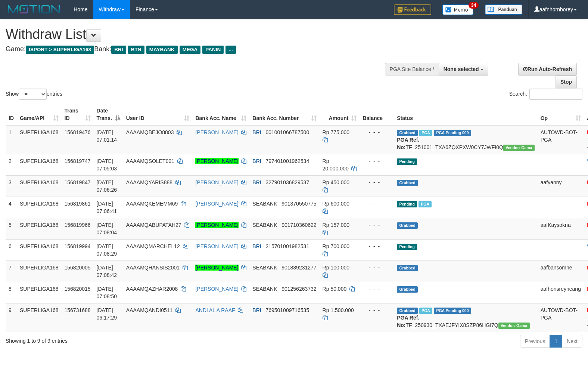 The width and height of the screenshot is (588, 367). I want to click on select: Showentries, so click(32, 94).